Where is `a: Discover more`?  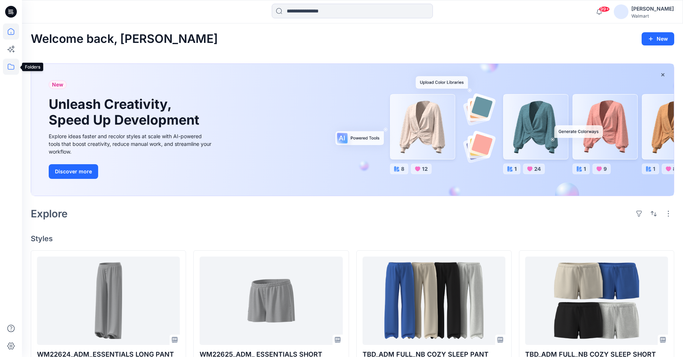
a: Discover more is located at coordinates (131, 171).